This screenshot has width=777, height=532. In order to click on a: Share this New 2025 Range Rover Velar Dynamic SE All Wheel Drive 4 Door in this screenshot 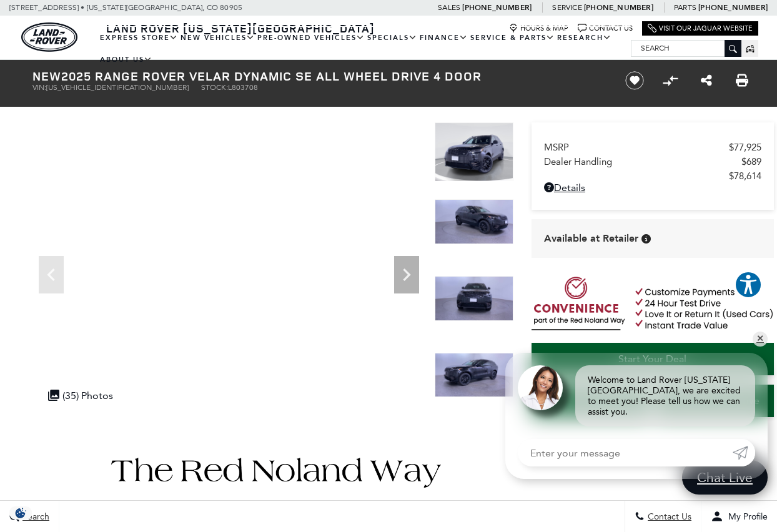, I will do `click(707, 81)`.